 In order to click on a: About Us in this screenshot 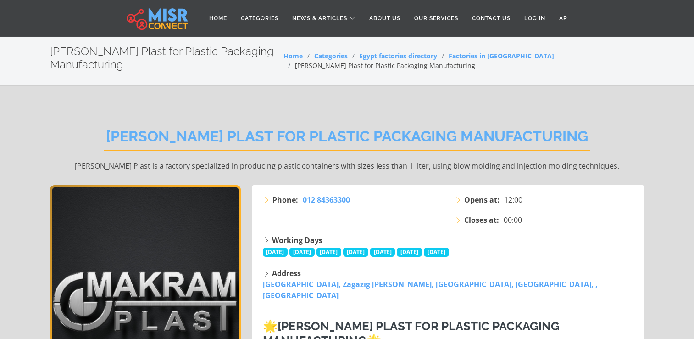, I will do `click(385, 18)`.